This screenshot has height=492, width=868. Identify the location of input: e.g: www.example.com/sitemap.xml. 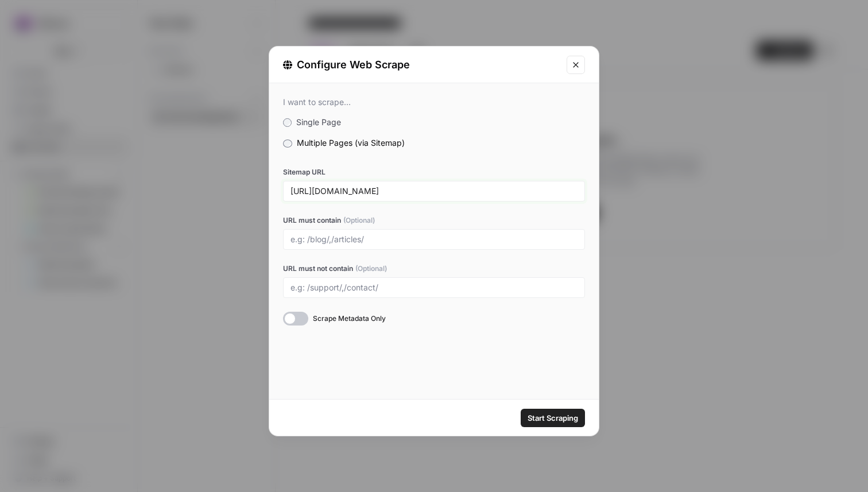
(434, 192).